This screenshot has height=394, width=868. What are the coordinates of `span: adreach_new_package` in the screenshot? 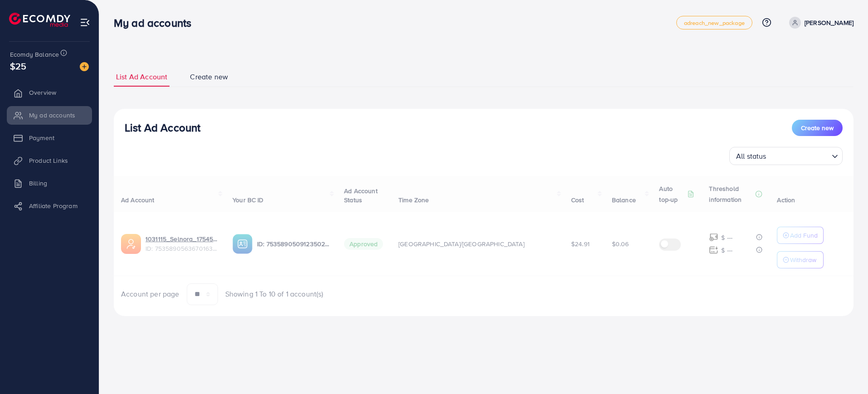 It's located at (715, 23).